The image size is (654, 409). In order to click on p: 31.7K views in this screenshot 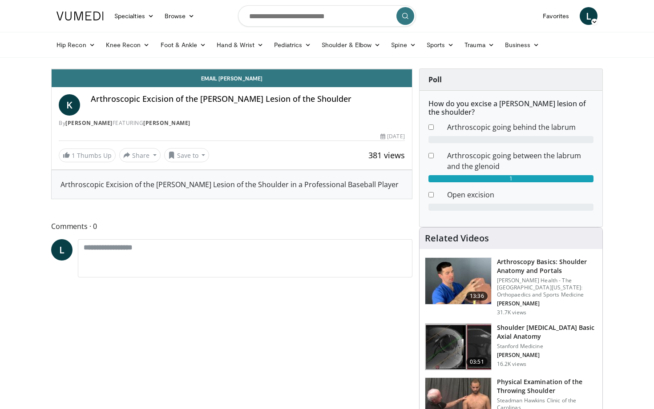, I will do `click(512, 313)`.